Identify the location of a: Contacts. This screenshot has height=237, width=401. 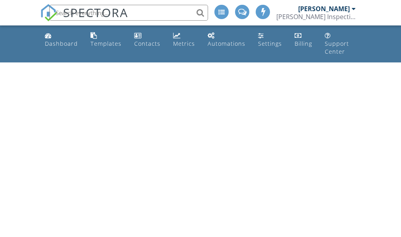
(147, 40).